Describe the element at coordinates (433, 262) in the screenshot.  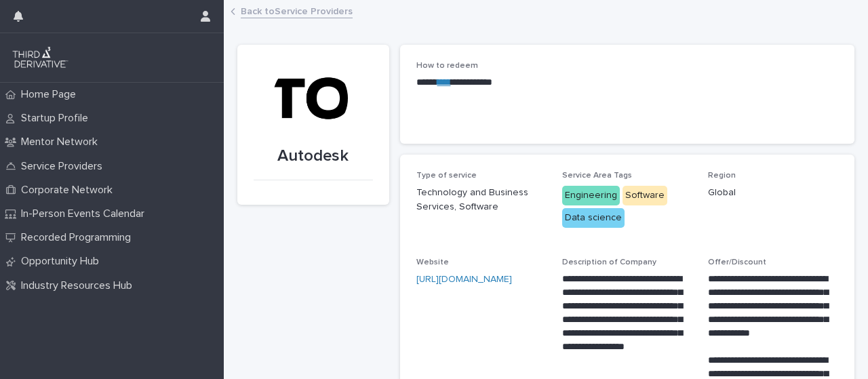
I see `span: Website` at that location.